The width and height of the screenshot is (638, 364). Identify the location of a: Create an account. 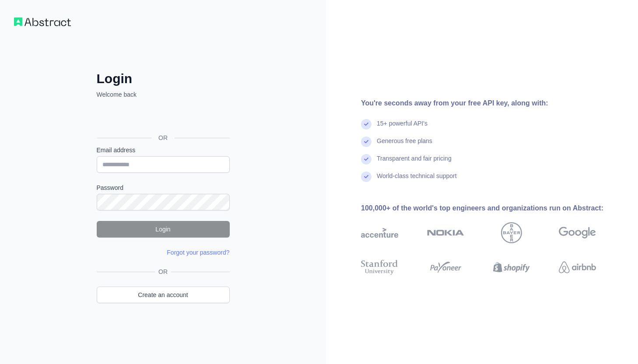
(163, 295).